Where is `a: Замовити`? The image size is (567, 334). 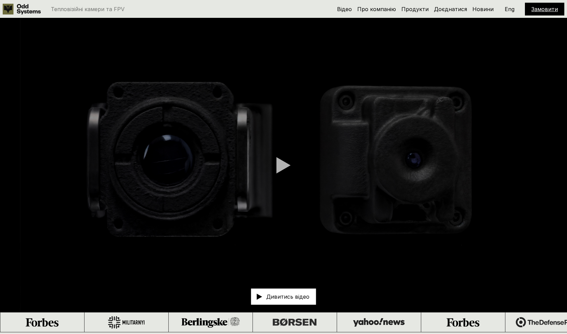
a: Замовити is located at coordinates (544, 9).